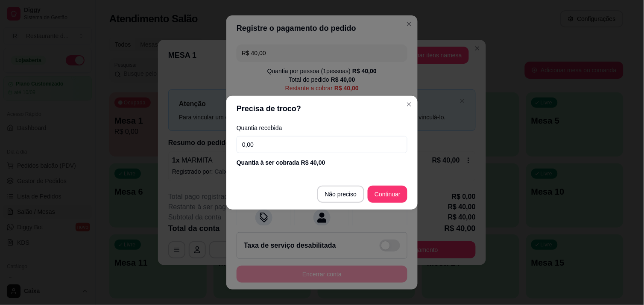  Describe the element at coordinates (322, 109) in the screenshot. I see `header: Precisa de troco?` at that location.